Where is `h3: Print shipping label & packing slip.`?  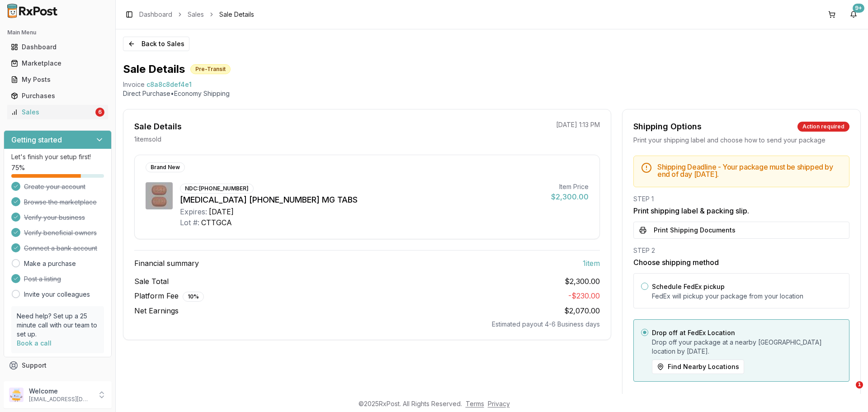
h3: Print shipping label & packing slip. is located at coordinates (741, 211).